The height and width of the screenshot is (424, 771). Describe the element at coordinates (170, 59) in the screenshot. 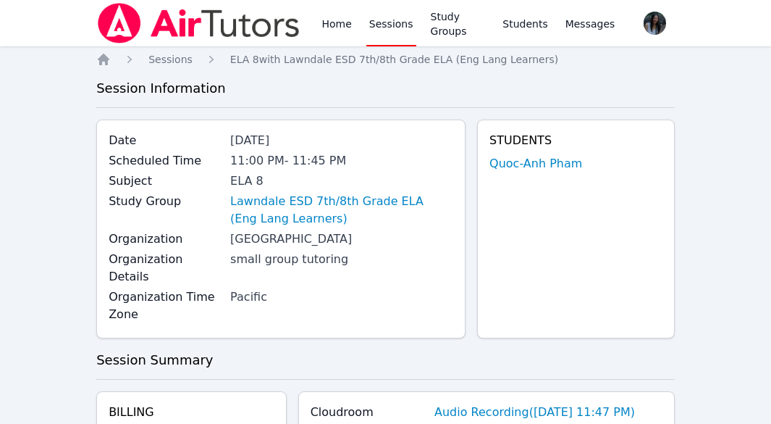

I see `span: Sessions` at that location.